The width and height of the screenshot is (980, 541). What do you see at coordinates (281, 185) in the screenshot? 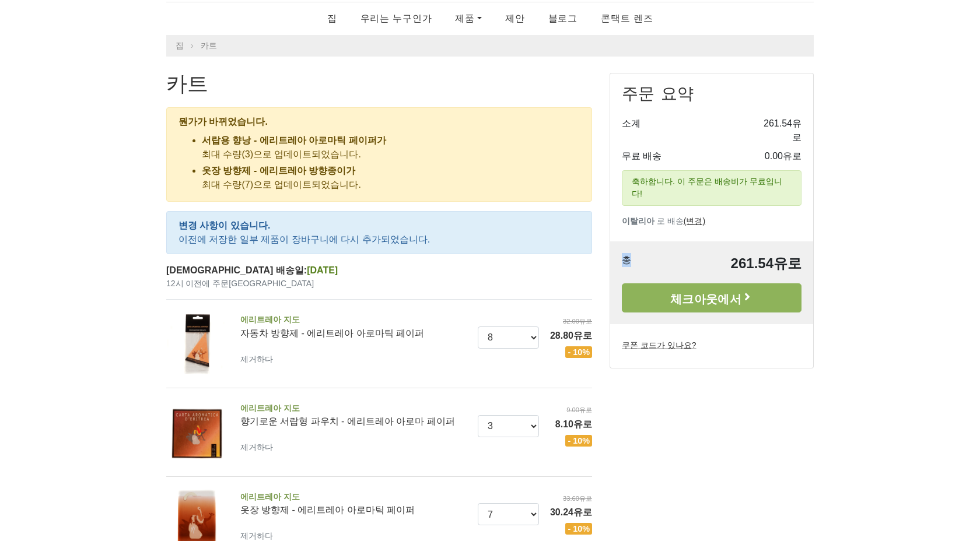
I see `font: 최대 수량(7)으로 업데이트되었습니다.` at bounding box center [281, 185].